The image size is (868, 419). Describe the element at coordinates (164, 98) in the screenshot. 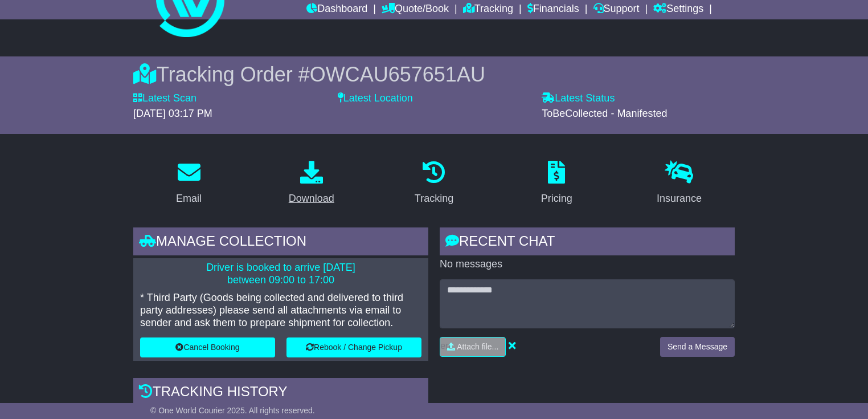

I see `label: Latest Scan` at that location.